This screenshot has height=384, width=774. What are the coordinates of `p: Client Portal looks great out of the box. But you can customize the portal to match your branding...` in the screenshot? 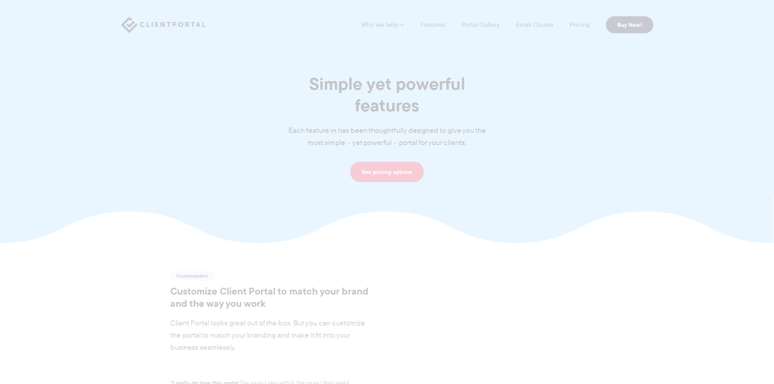 It's located at (273, 336).